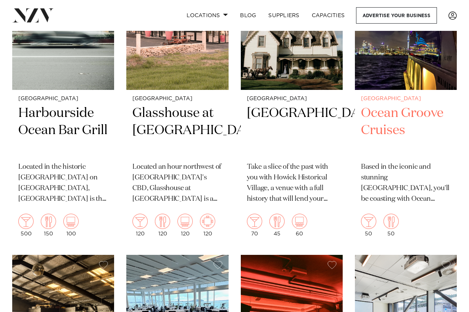 This screenshot has height=312, width=469. Describe the element at coordinates (26, 225) in the screenshot. I see `div: 500` at that location.